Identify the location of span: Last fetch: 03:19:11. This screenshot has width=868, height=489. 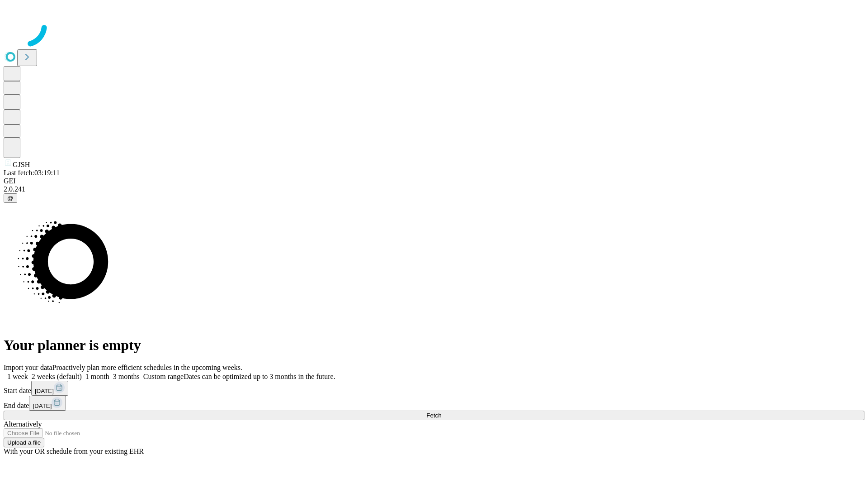
(31, 172).